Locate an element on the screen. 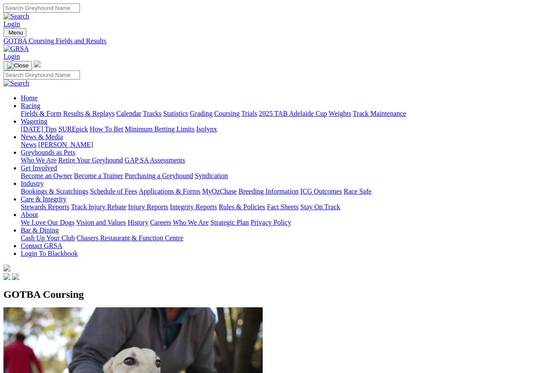  a: History is located at coordinates (138, 222).